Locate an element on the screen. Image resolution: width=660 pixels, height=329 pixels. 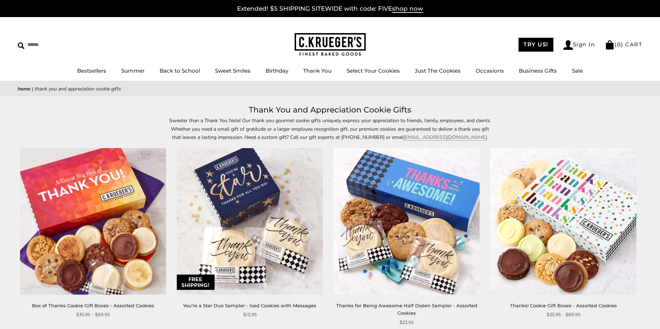
span: Thank You and Appreciation Cookie Gifts is located at coordinates (78, 89).